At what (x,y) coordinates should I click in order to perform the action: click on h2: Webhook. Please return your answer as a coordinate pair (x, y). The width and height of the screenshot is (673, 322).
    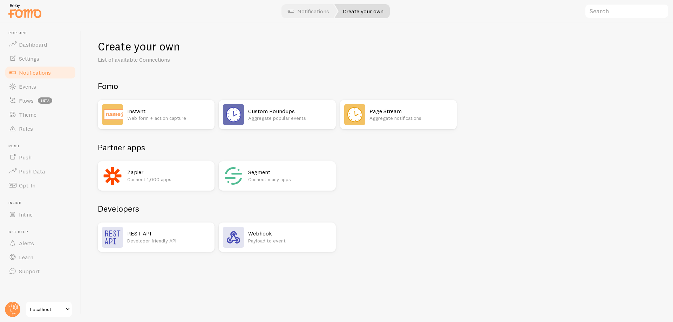
    Looking at the image, I should click on (289, 233).